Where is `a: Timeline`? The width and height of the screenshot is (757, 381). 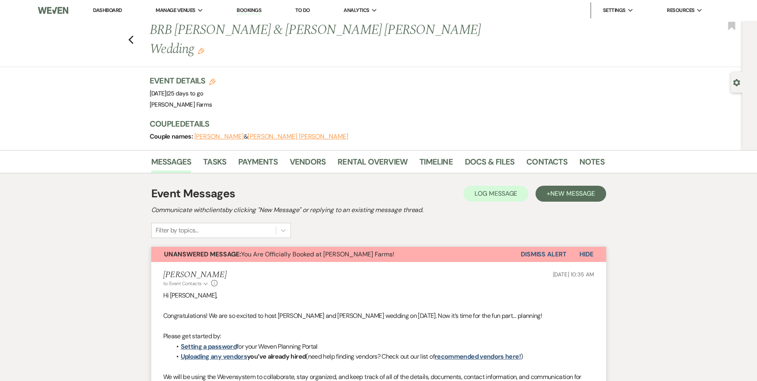
a: Timeline is located at coordinates (436, 164).